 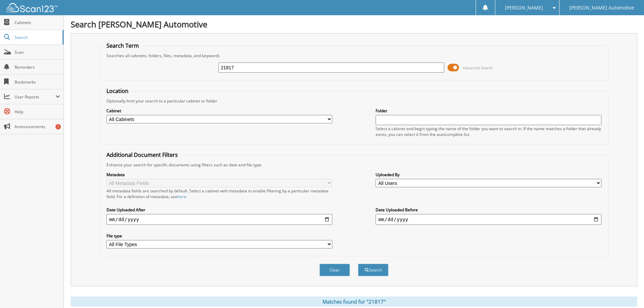 I want to click on div: All metadata fields are searched by default. Select a cabinet with metadata to enable filtering b..., so click(x=219, y=194).